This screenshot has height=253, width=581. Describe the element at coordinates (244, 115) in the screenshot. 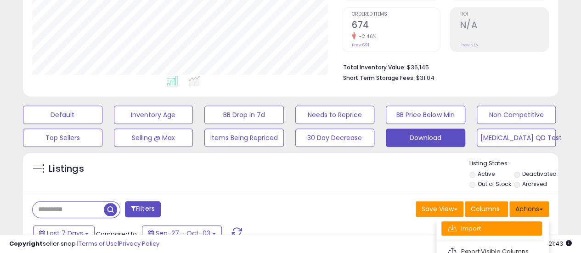

I see `button: BB Drop in 7d` at that location.